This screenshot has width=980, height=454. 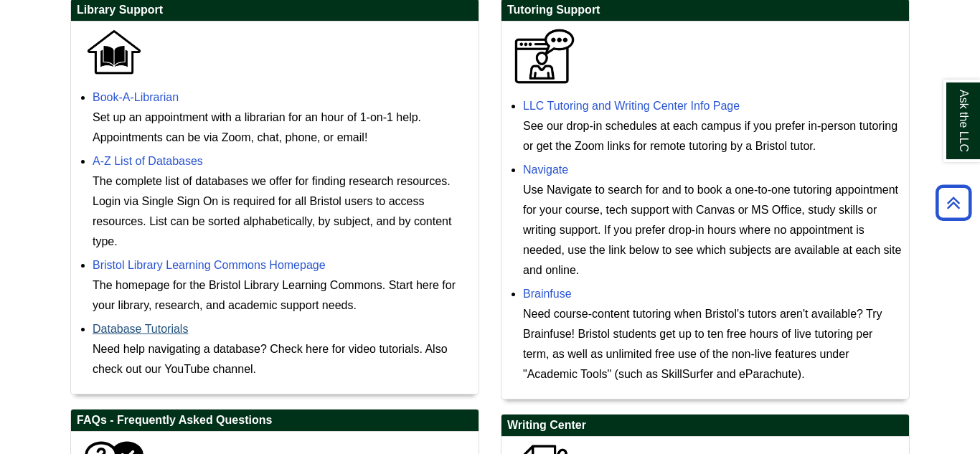 What do you see at coordinates (282, 359) in the screenshot?
I see `div: Need help navigating a database? Check here for video tutorials. Also check out our YouTube channel.` at bounding box center [282, 359].